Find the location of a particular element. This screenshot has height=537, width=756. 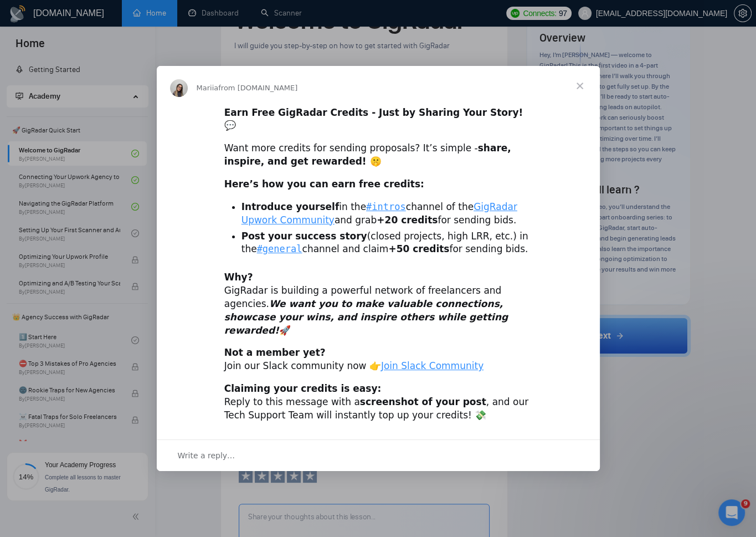

b: Post your success story is located at coordinates (304, 236).